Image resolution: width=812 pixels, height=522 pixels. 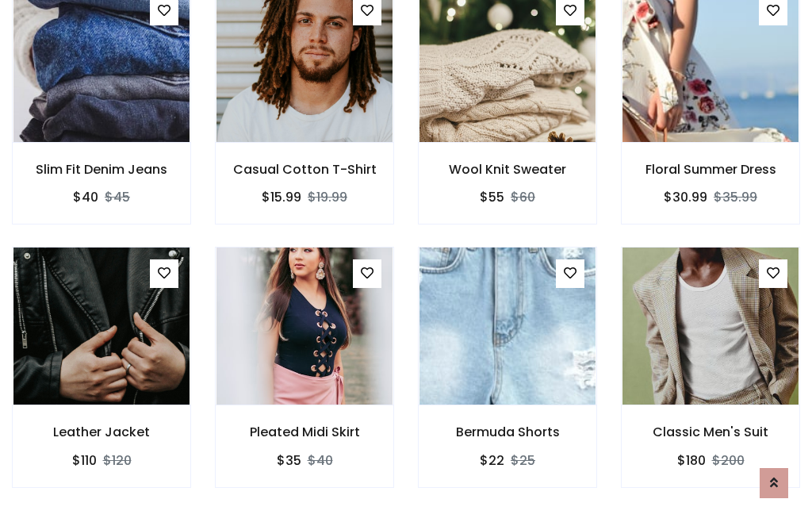 I want to click on h6: Wool Knit Sweater, so click(x=508, y=169).